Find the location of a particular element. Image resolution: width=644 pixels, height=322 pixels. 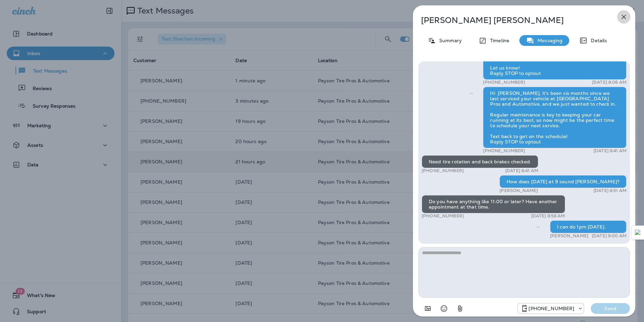

div: Do you have anything like 11:00 or later? Have another appointment at that time. is located at coordinates (493, 204).